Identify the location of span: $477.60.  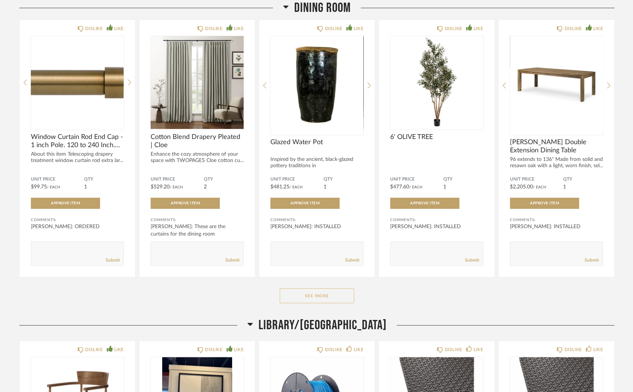
(399, 187).